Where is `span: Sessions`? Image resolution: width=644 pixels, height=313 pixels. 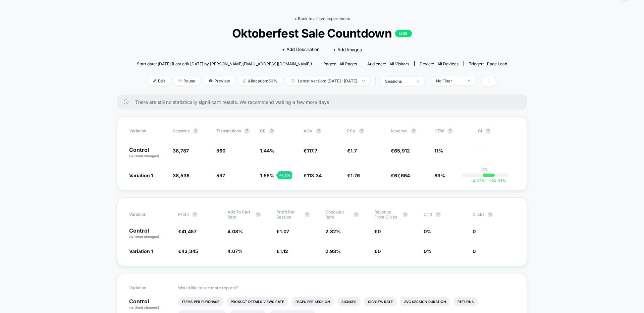
span: Sessions is located at coordinates (181, 131).